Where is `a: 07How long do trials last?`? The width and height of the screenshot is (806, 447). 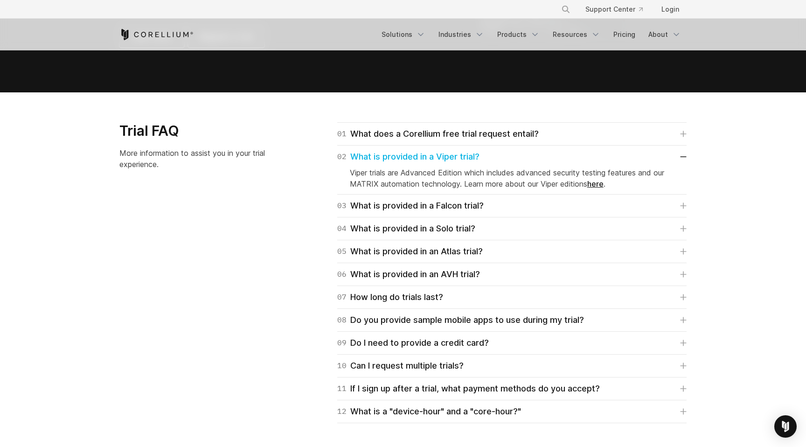 a: 07How long do trials last? is located at coordinates (512, 297).